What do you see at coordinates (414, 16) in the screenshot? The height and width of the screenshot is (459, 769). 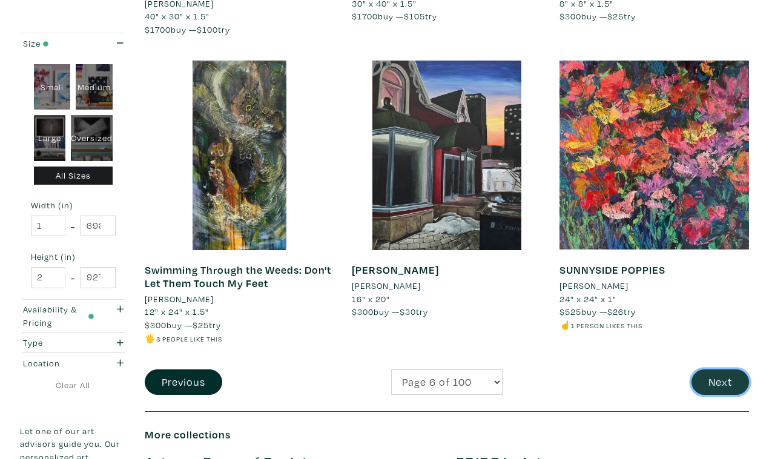 I see `span: $105` at bounding box center [414, 16].